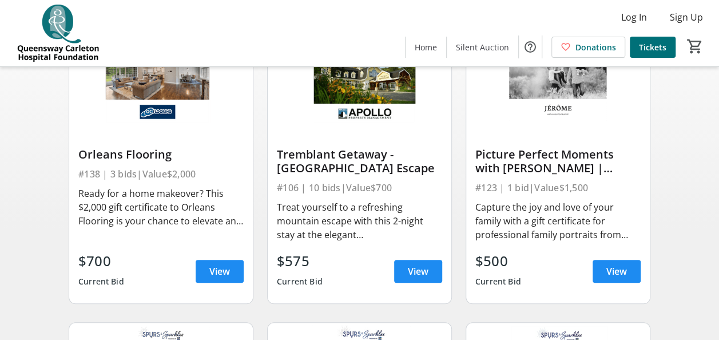  I want to click on a: Home, so click(426, 47).